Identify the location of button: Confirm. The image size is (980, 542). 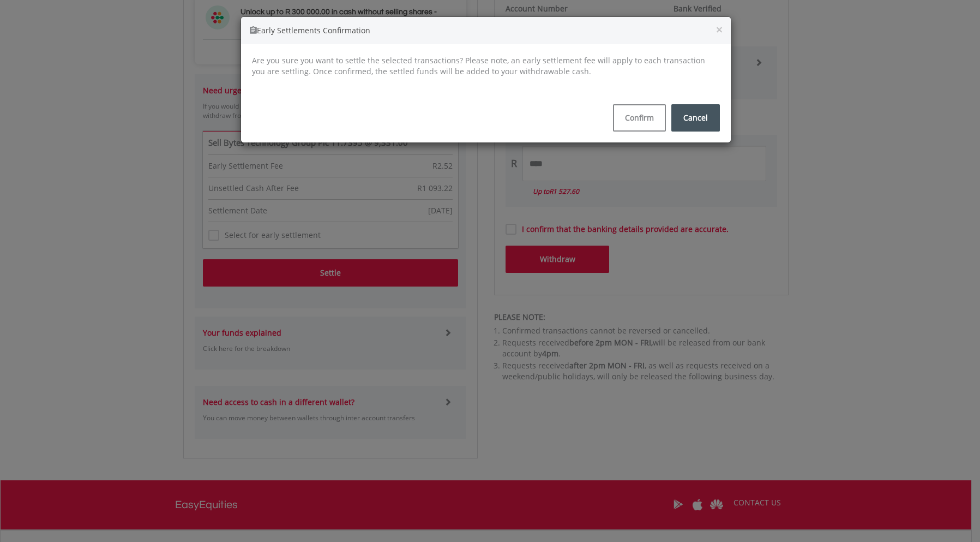
(640, 118).